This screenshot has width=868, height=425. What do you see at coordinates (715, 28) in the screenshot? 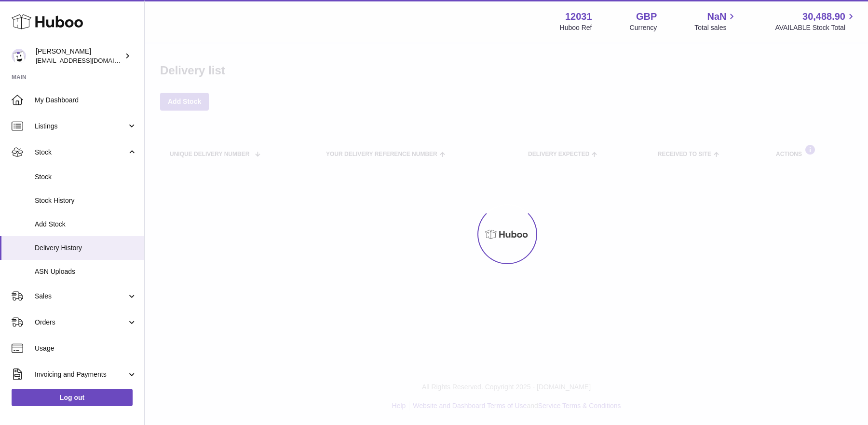
I see `span: Total sales` at bounding box center [715, 28].